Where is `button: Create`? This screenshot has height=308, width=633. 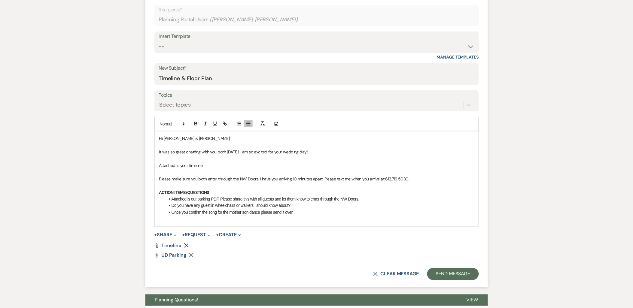 button: Create is located at coordinates (228, 235).